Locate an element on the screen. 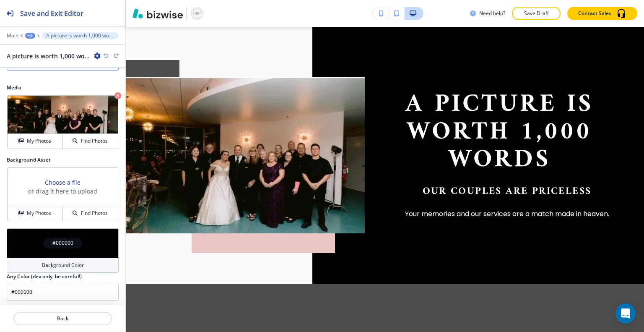  p: Our couples are priceless is located at coordinates (507, 191).